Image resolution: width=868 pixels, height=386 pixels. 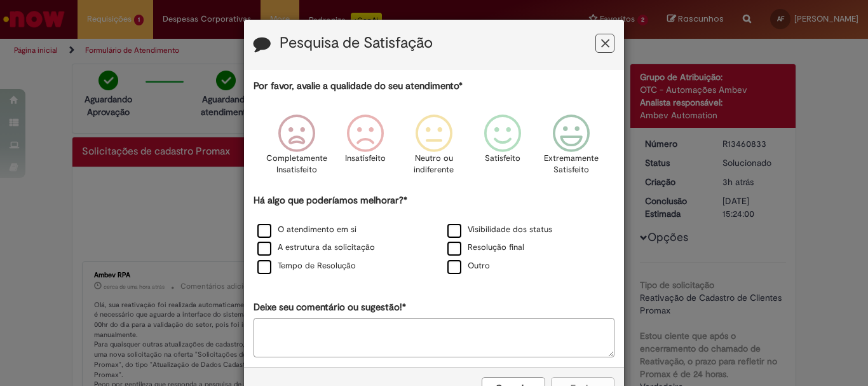 I want to click on label: A estrutura da solicitação, so click(x=316, y=247).